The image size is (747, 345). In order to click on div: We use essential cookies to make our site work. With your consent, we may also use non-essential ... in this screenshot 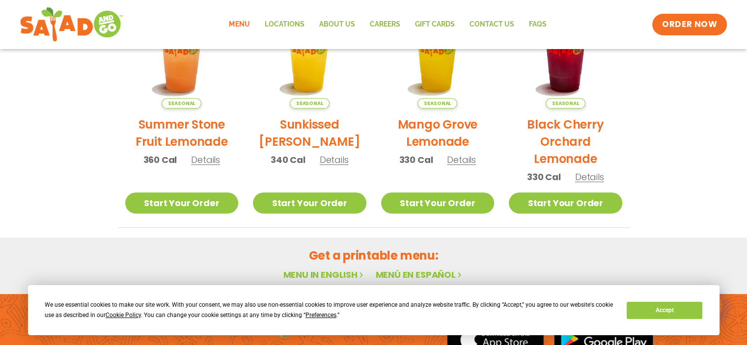, I will do `click(330, 311)`.